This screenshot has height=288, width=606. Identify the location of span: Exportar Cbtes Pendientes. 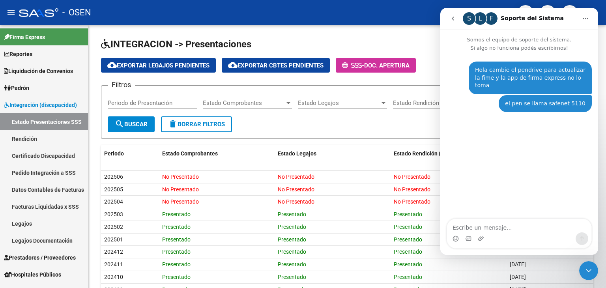
(276, 66).